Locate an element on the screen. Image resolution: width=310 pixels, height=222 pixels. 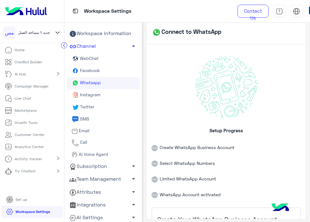
a: Contact Us is located at coordinates (253, 11).